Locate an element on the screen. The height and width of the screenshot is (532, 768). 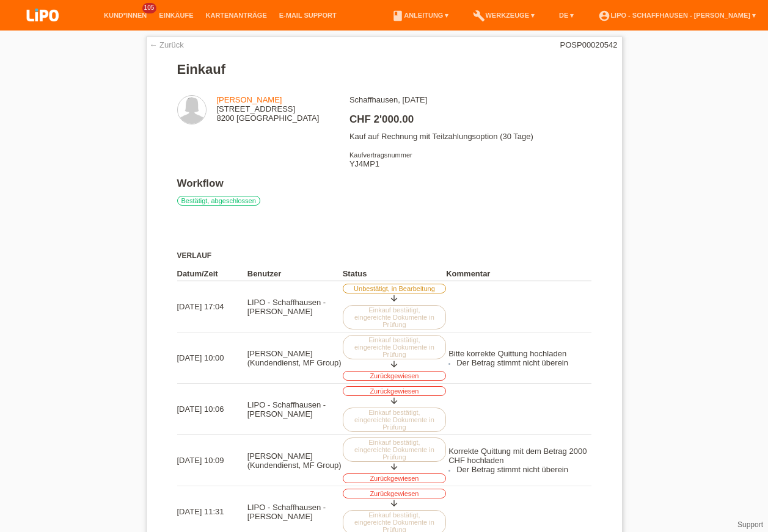
td: Korrekte Quittung mit dem Betrag 2000 CHF hochladen is located at coordinates (518, 461).